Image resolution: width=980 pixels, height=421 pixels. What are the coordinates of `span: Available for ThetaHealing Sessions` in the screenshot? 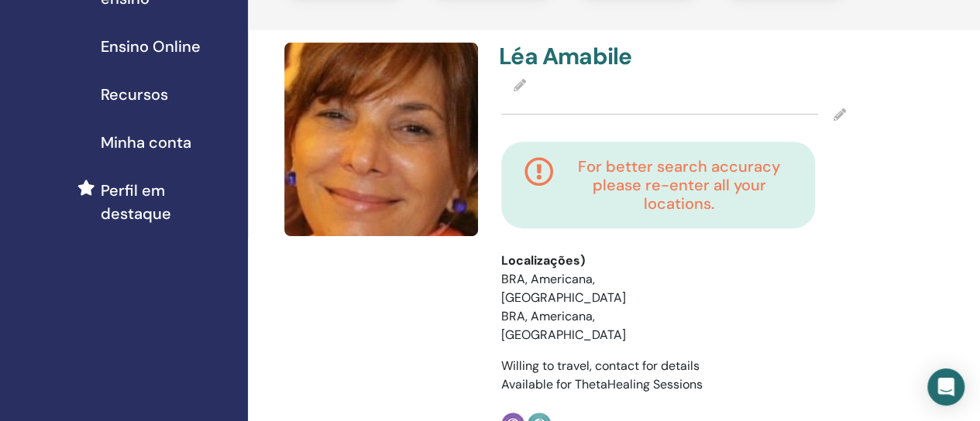 It's located at (602, 384).